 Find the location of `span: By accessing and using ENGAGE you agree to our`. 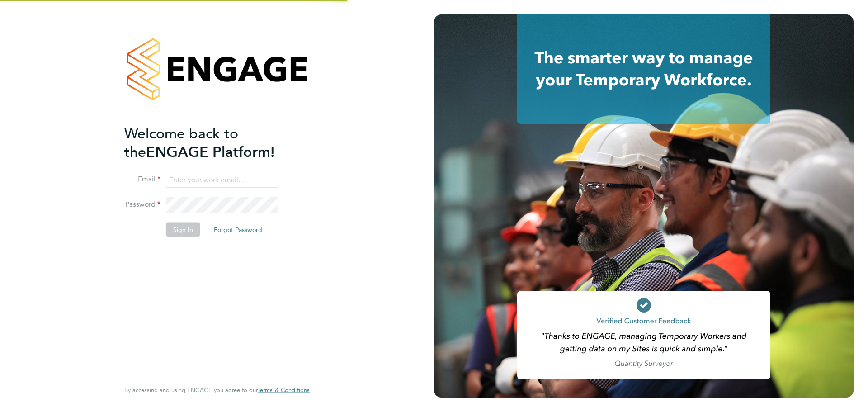

span: By accessing and using ENGAGE you agree to our is located at coordinates (217, 390).